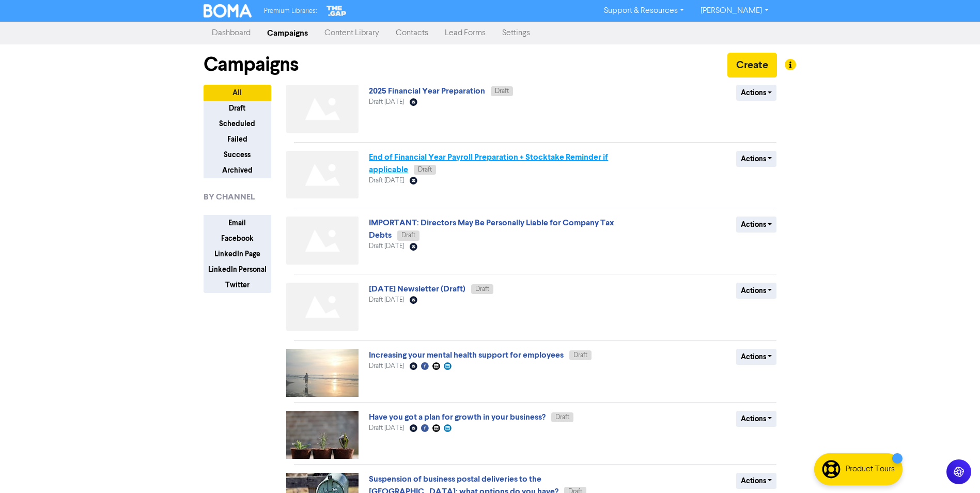 This screenshot has width=980, height=493. I want to click on button: Success, so click(237, 155).